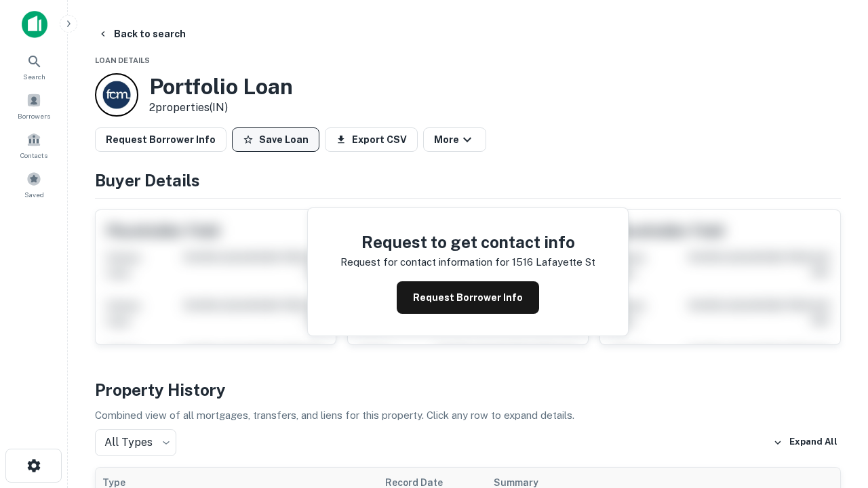 Image resolution: width=868 pixels, height=488 pixels. Describe the element at coordinates (34, 155) in the screenshot. I see `span: Contacts` at that location.